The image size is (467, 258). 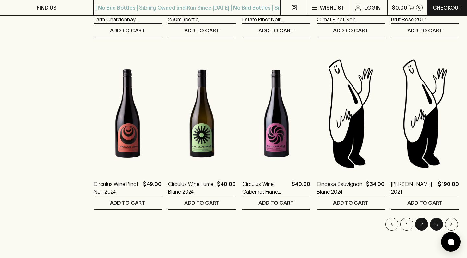 What do you see at coordinates (374, 16) in the screenshot?
I see `p: $124.00` at bounding box center [374, 16].